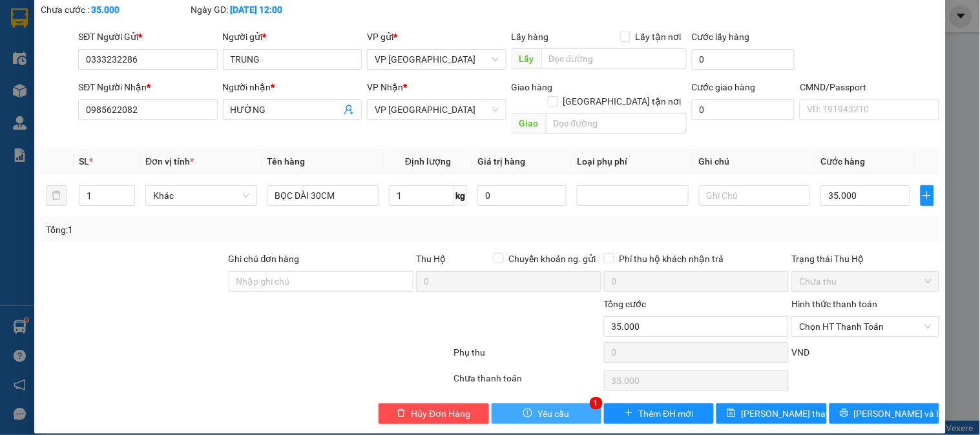 The image size is (980, 435). I want to click on span: VP Nhận, so click(385, 87).